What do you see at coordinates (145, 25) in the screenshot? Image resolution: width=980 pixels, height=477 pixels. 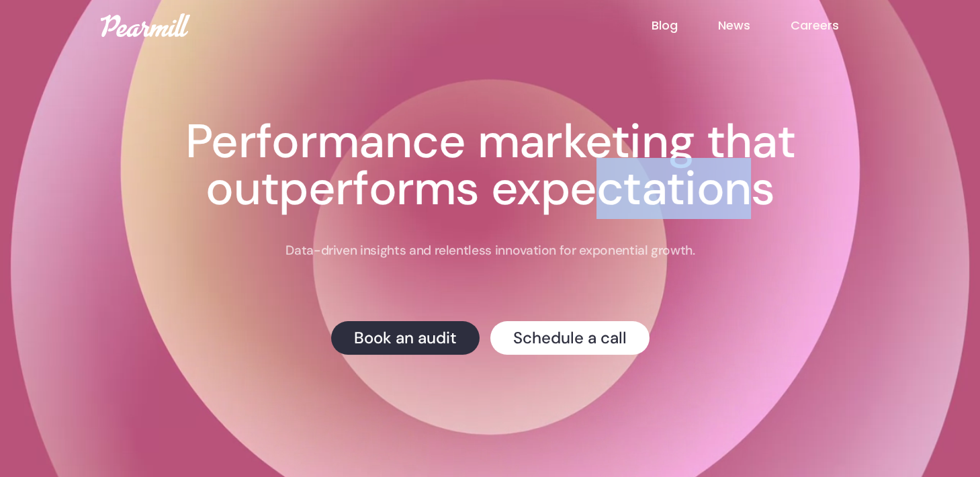 I see `img: Pearmill logo` at bounding box center [145, 25].